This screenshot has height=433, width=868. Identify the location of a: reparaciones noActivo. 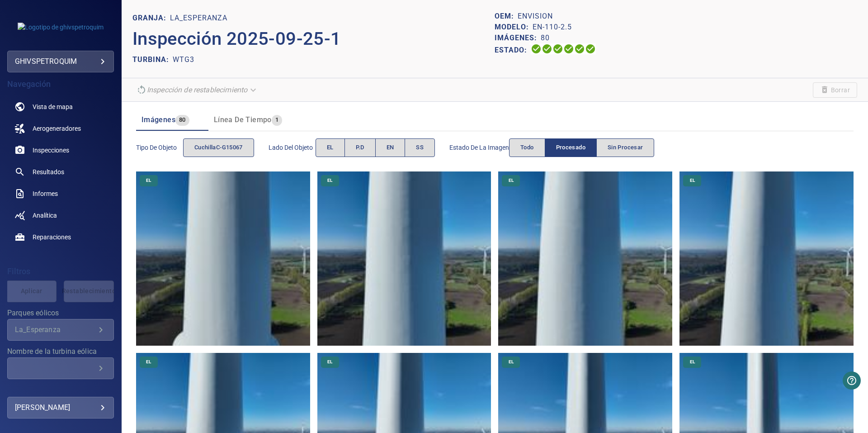
(60, 237).